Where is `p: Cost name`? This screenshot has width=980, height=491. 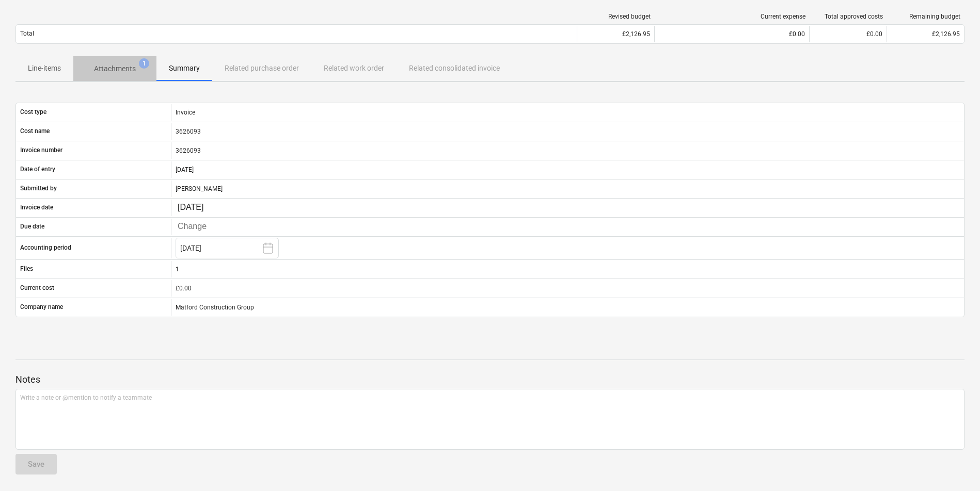
p: Cost name is located at coordinates (34, 131).